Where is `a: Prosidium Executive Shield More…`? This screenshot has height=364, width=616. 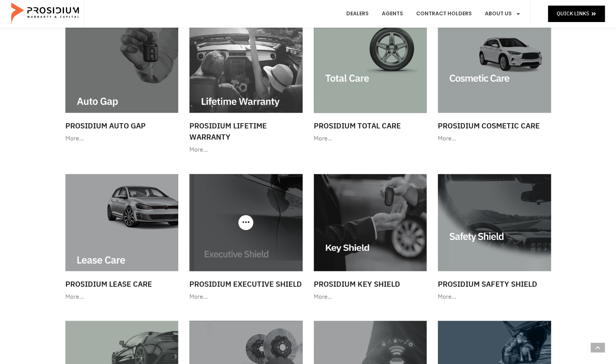
a: Prosidium Executive Shield More… is located at coordinates (246, 238).